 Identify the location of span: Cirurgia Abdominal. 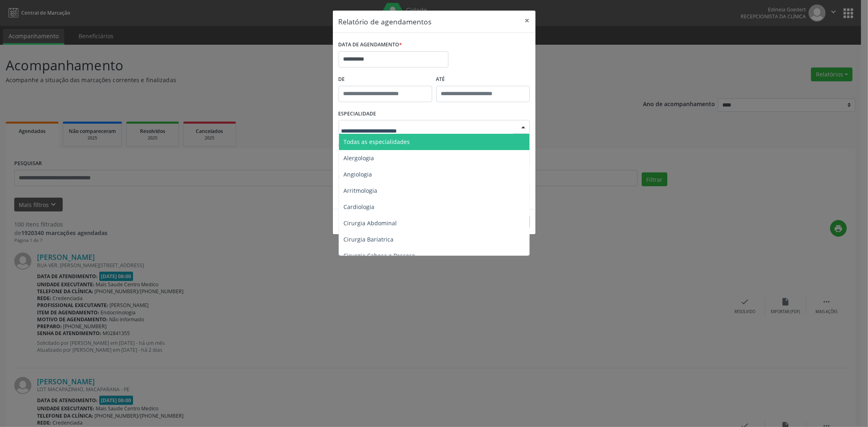
(370, 223).